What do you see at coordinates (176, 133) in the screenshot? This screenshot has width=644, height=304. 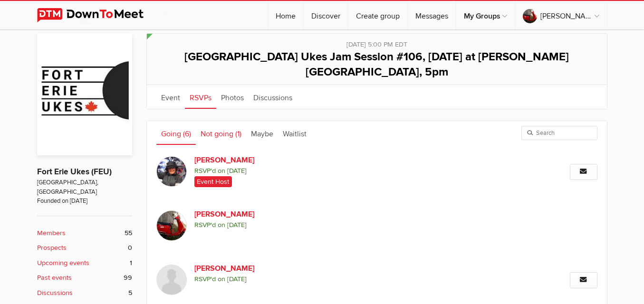 I see `a: Going (6)` at bounding box center [176, 133].